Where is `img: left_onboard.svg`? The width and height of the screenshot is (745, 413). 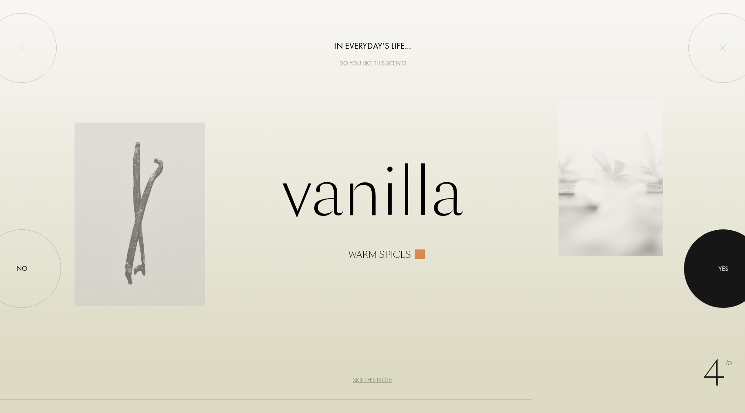 img: left_onboard.svg is located at coordinates (22, 48).